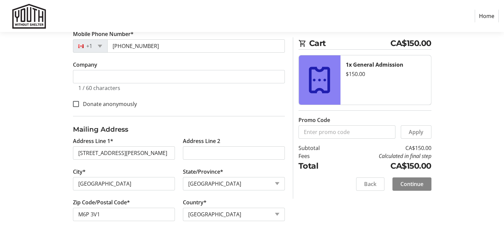 Image resolution: width=504 pixels, height=236 pixels. What do you see at coordinates (194, 202) in the screenshot?
I see `label: Country*` at bounding box center [194, 202].